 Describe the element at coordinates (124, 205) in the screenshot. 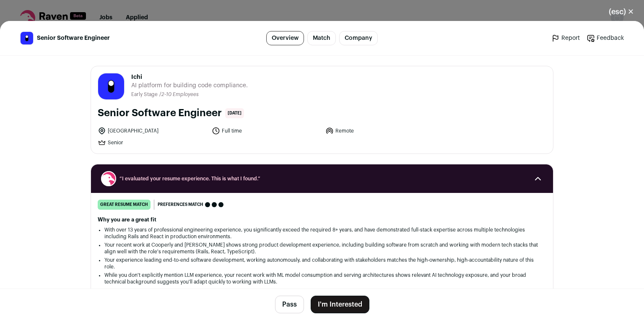

I see `div: great resume match` at that location.